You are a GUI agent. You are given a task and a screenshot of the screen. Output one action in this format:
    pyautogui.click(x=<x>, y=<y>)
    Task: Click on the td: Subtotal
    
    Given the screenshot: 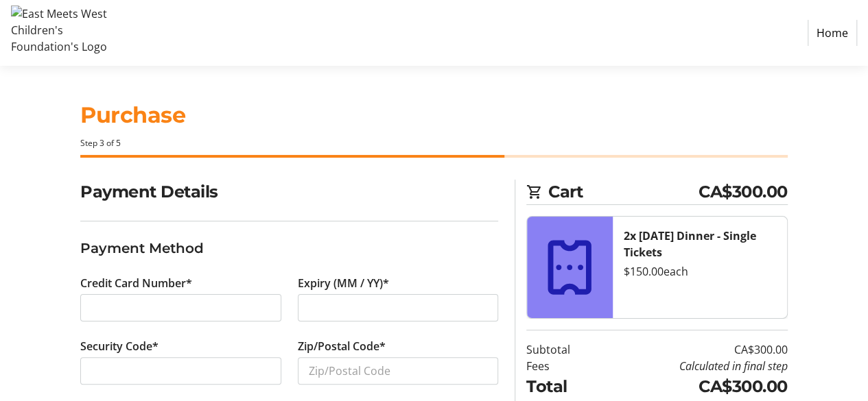 What is the action you would take?
    pyautogui.click(x=564, y=350)
    